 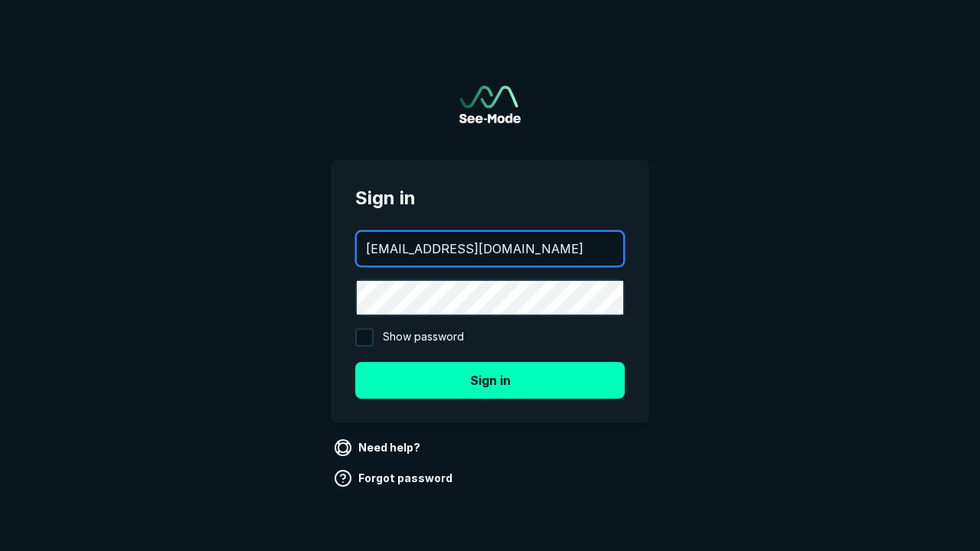 What do you see at coordinates (490, 104) in the screenshot?
I see `a: Go to sign in` at bounding box center [490, 104].